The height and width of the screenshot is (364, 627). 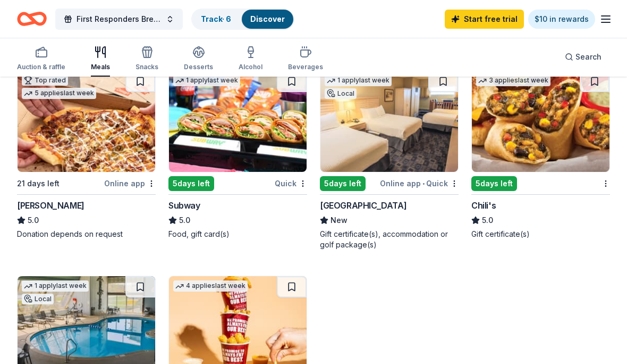 I want to click on button: Meals, so click(x=100, y=59).